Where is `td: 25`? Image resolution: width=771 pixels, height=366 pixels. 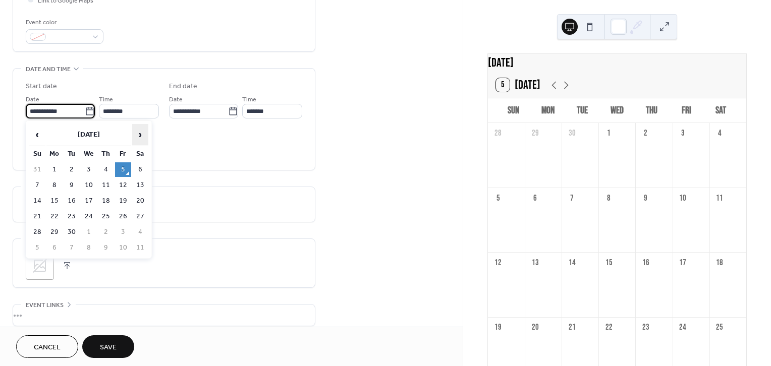
td: 25 is located at coordinates (106, 216).